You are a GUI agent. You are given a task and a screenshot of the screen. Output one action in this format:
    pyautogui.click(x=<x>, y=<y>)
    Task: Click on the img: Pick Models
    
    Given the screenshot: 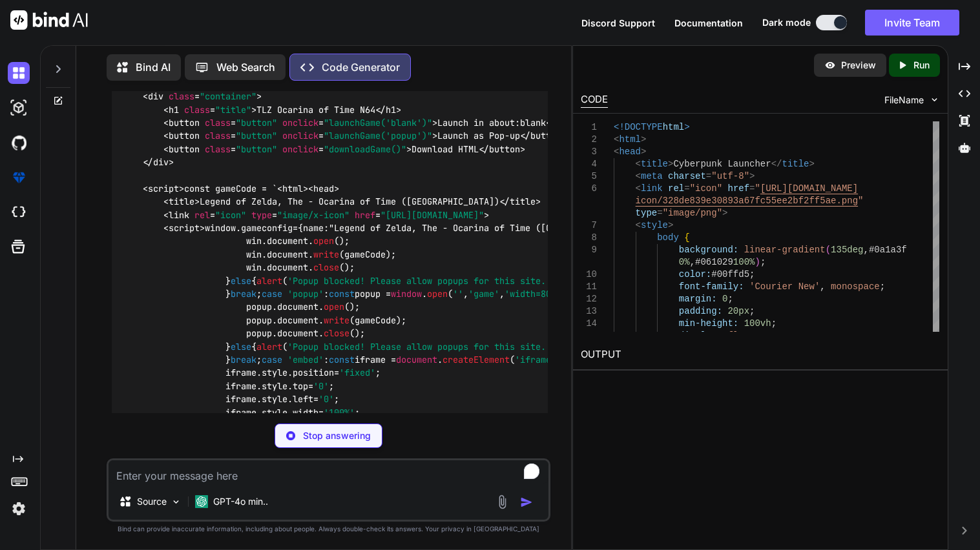 What is the action you would take?
    pyautogui.click(x=176, y=502)
    